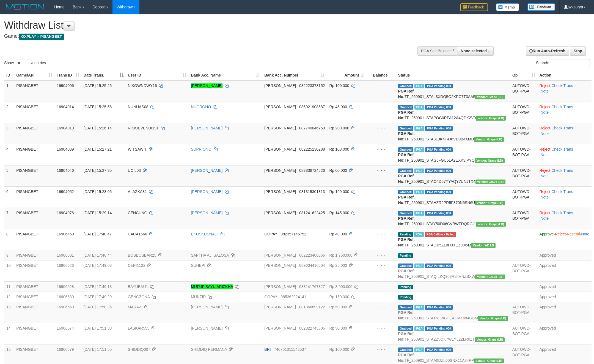 Image resolution: width=594 pixels, height=364 pixels. What do you see at coordinates (142, 255) in the screenshot?
I see `span: BOSBOSBAR25` at bounding box center [142, 255].